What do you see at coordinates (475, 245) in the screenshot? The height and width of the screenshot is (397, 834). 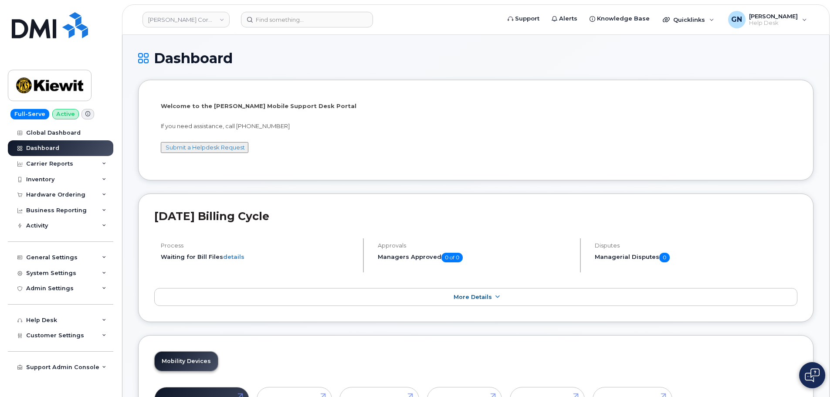 I see `h4: Approvals` at bounding box center [475, 245].